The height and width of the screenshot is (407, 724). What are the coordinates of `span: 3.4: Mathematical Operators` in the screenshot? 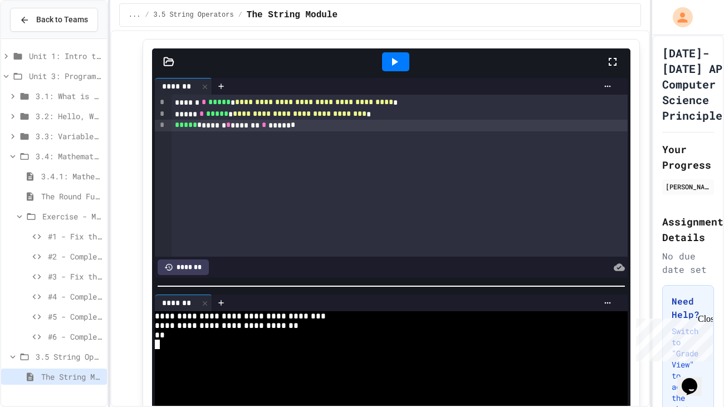 It's located at (69, 156).